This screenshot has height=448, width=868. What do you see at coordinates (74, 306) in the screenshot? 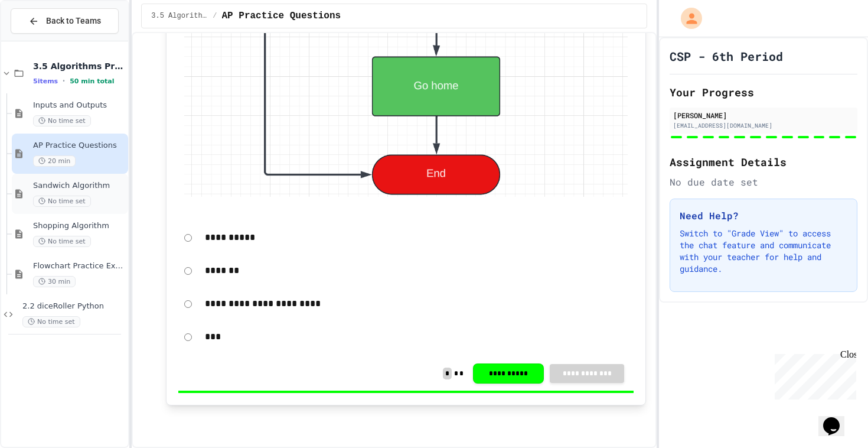
I see `span: 2.2 diceRoller Python` at bounding box center [74, 306].